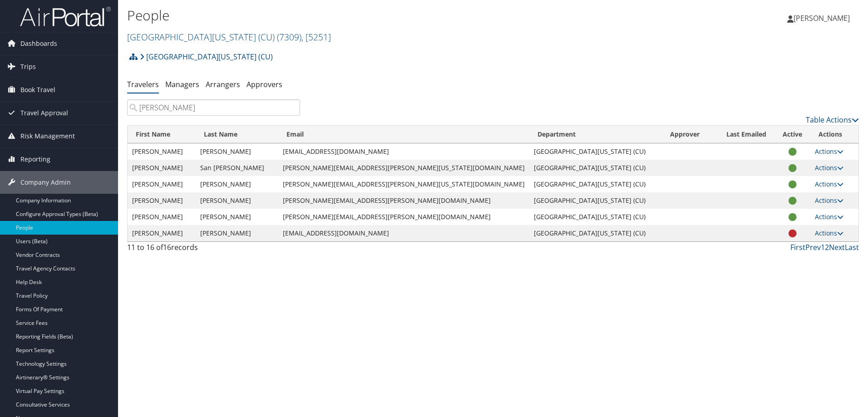  What do you see at coordinates (143, 84) in the screenshot?
I see `a: Travelers` at bounding box center [143, 84].